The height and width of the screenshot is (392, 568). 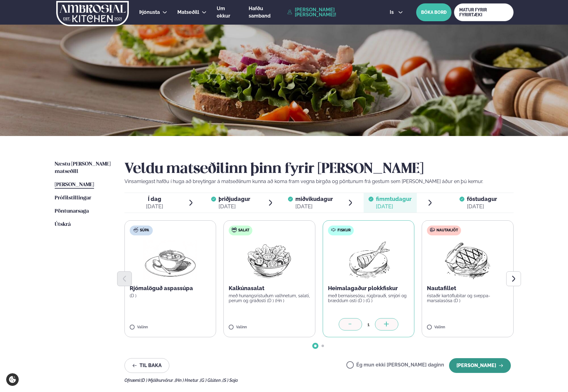 What do you see at coordinates (267, 13) in the screenshot?
I see `a: Hafðu samband` at bounding box center [267, 13].